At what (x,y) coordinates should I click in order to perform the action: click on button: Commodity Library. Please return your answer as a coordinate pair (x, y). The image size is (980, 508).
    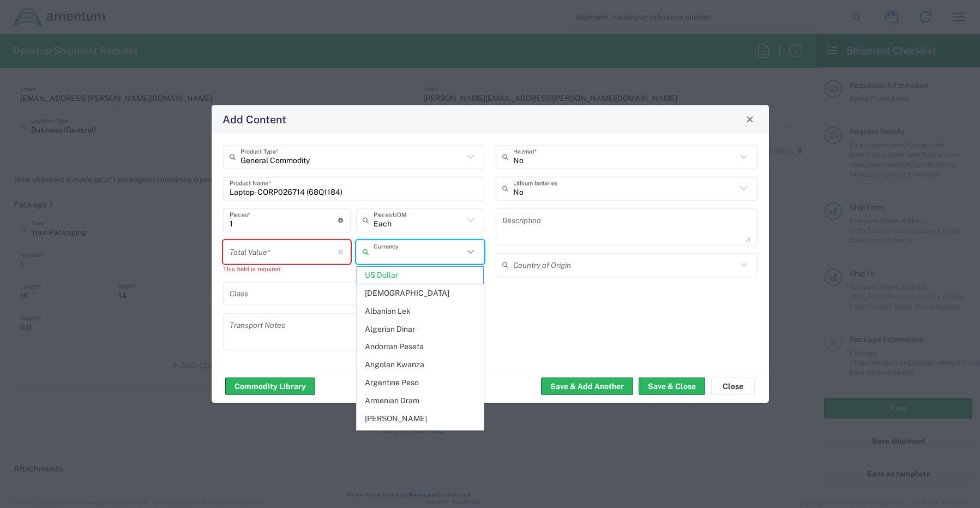
    Looking at the image, I should click on (270, 386).